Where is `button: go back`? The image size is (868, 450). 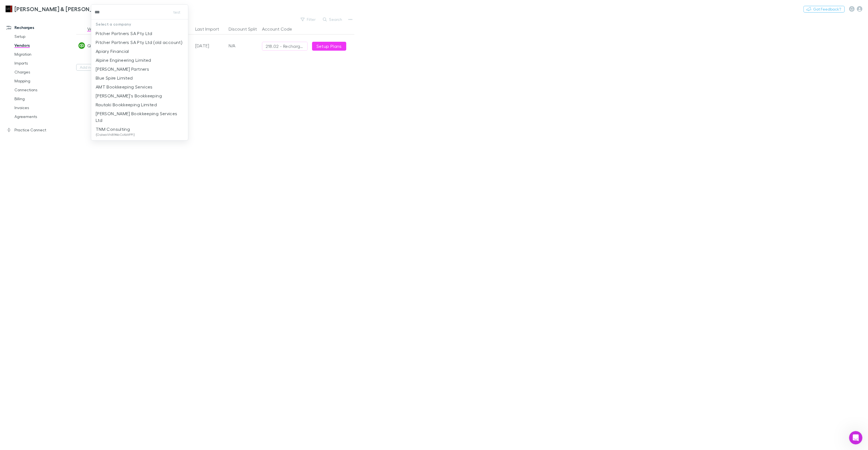
button: go back is located at coordinates (9, 7).